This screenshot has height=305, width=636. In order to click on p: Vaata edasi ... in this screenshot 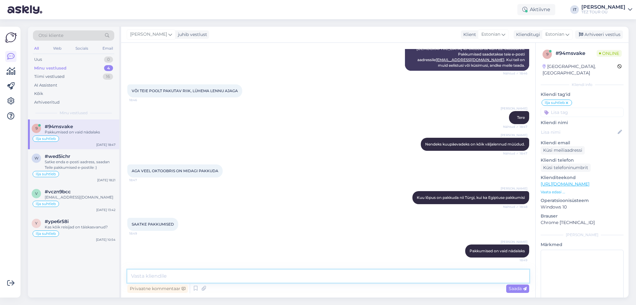, I will do `click(582, 192)`.